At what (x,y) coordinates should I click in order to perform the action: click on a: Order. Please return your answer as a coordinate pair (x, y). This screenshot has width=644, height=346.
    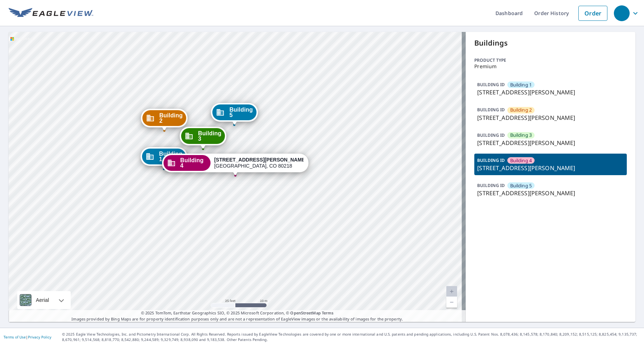
    Looking at the image, I should click on (593, 13).